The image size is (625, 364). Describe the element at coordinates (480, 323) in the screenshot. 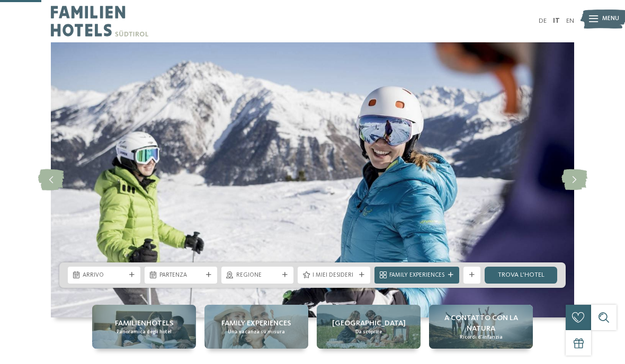

I see `span: A contatto con la natura` at that location.